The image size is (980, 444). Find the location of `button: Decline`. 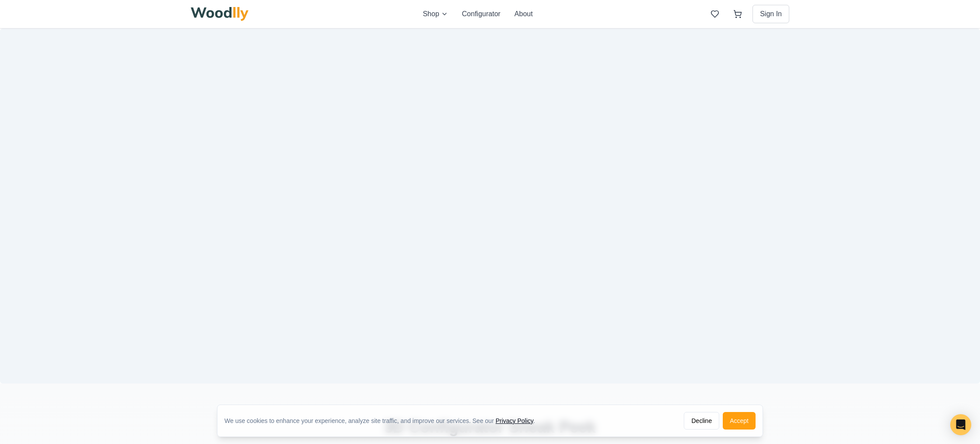

button: Decline is located at coordinates (701, 420).